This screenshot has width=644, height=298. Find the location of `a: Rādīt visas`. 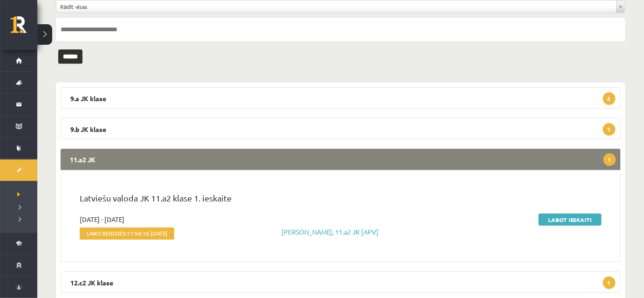

a: Rādīt visas is located at coordinates (341, 6).